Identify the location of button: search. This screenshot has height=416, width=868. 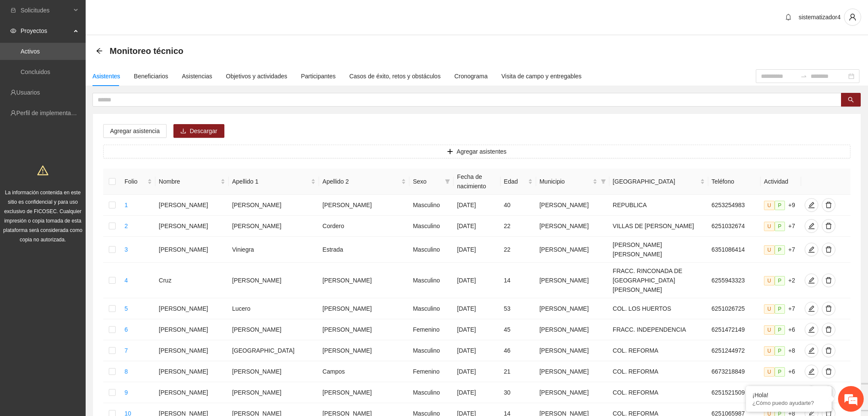
(851, 100).